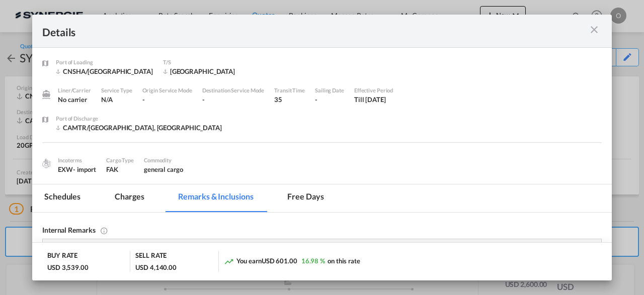  What do you see at coordinates (151, 256) in the screenshot?
I see `div: SELL RATE` at bounding box center [151, 256].